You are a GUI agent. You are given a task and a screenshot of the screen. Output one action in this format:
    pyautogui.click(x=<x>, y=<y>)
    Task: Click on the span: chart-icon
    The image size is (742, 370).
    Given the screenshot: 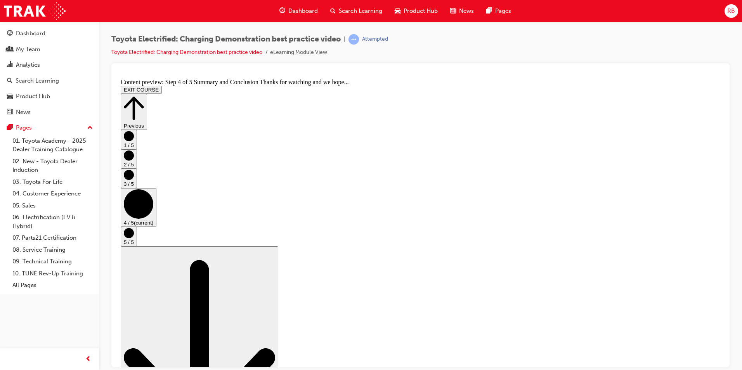 What is the action you would take?
    pyautogui.click(x=10, y=65)
    